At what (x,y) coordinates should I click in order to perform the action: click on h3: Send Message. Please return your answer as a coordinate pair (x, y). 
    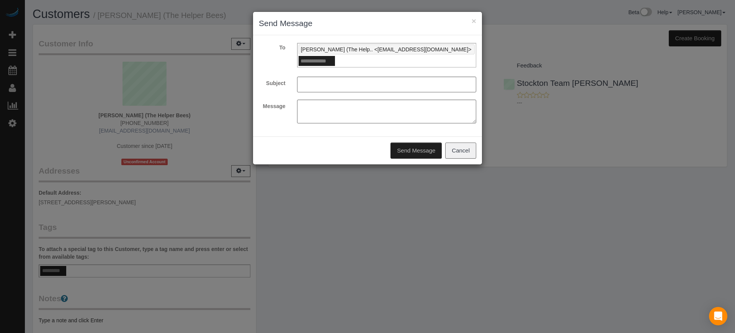
    Looking at the image, I should click on (368, 23).